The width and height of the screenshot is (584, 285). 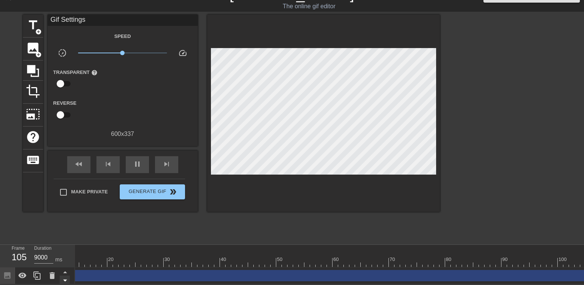 I want to click on div: 20, so click(x=112, y=260).